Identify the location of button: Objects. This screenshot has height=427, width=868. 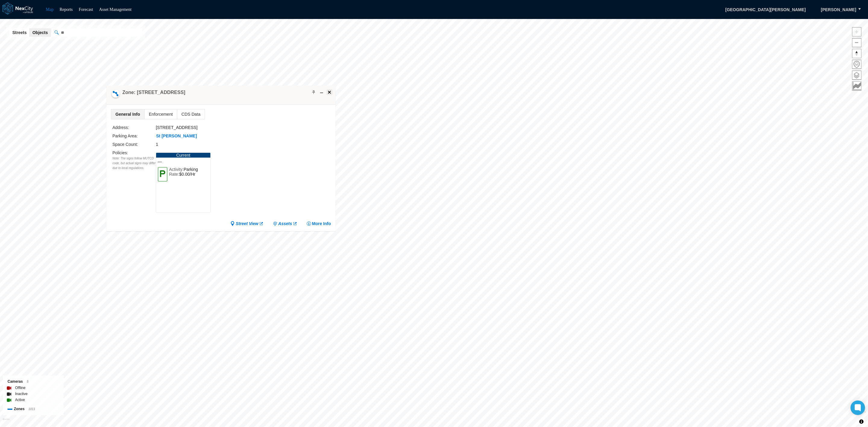
(40, 32).